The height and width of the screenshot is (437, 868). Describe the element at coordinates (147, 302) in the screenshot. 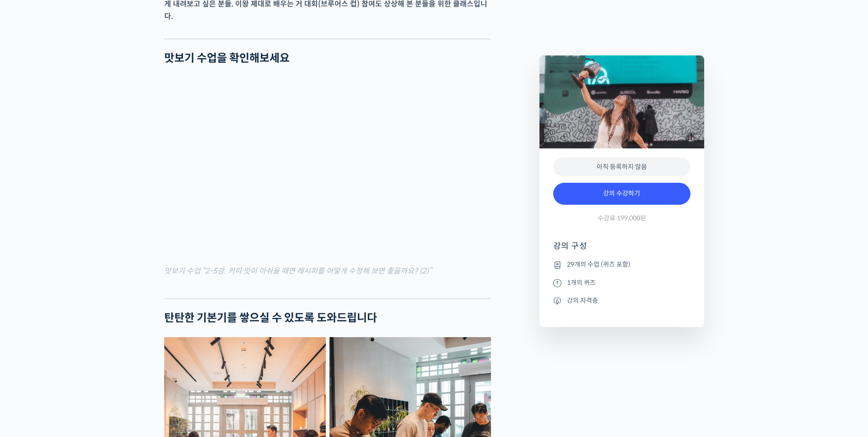

I see `a: 설정` at that location.